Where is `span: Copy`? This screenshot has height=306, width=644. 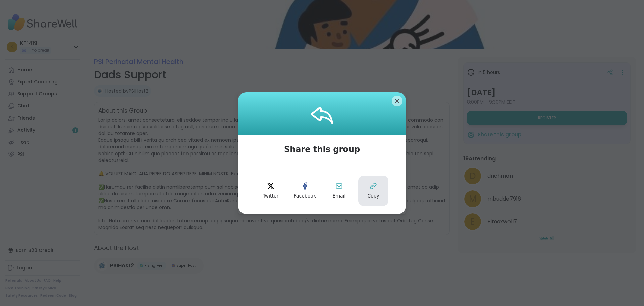 span: Copy is located at coordinates (373, 196).